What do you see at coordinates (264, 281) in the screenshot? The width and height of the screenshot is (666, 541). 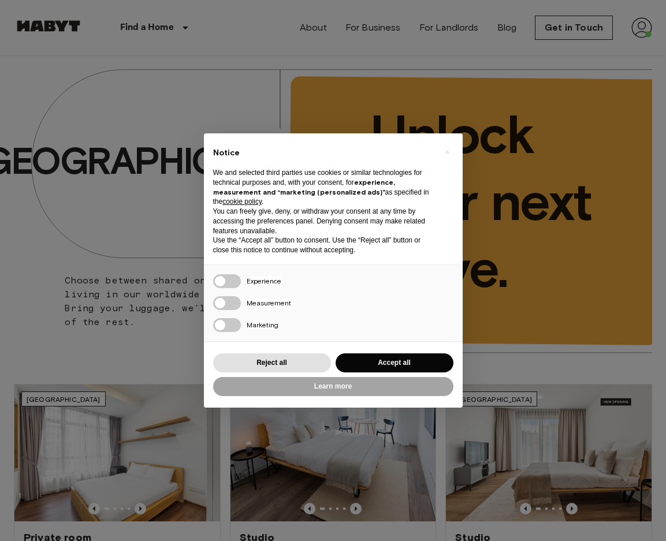 I see `span: Experience` at bounding box center [264, 281].